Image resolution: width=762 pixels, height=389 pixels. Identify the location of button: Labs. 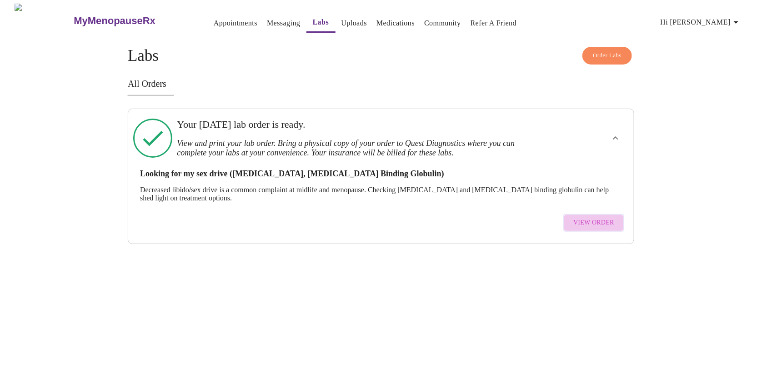
(321, 23).